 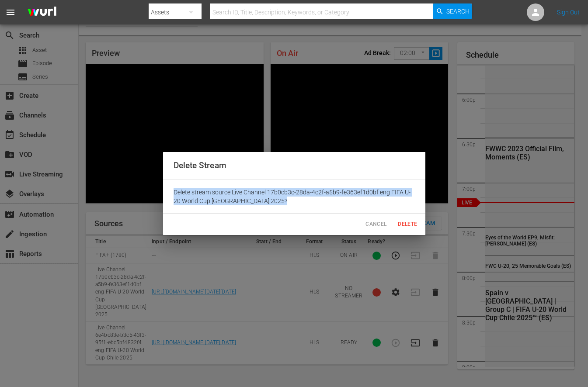 What do you see at coordinates (408, 224) in the screenshot?
I see `span: Delete` at bounding box center [408, 224].